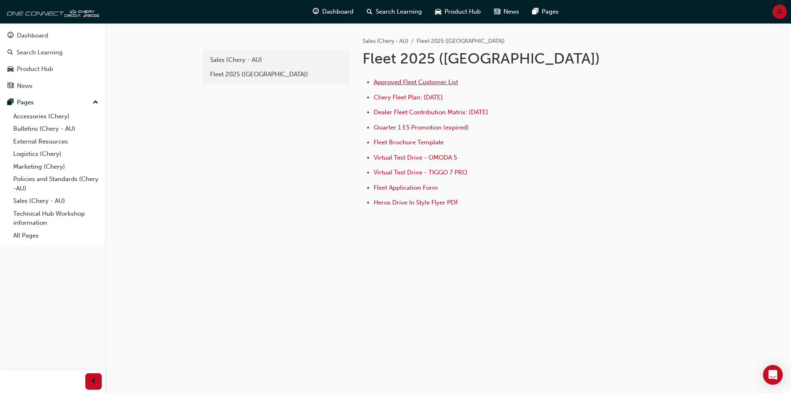 The width and height of the screenshot is (791, 393). I want to click on span: JL, so click(780, 12).